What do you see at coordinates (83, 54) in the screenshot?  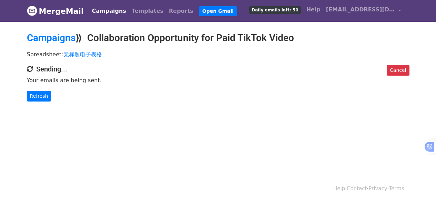 I see `a: 无标题电子表格` at bounding box center [83, 54].